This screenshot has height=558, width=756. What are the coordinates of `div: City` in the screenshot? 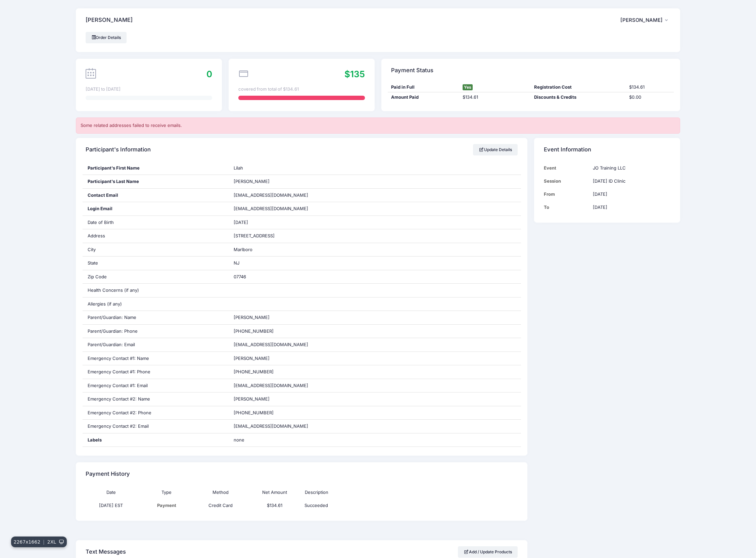 It's located at (155, 250).